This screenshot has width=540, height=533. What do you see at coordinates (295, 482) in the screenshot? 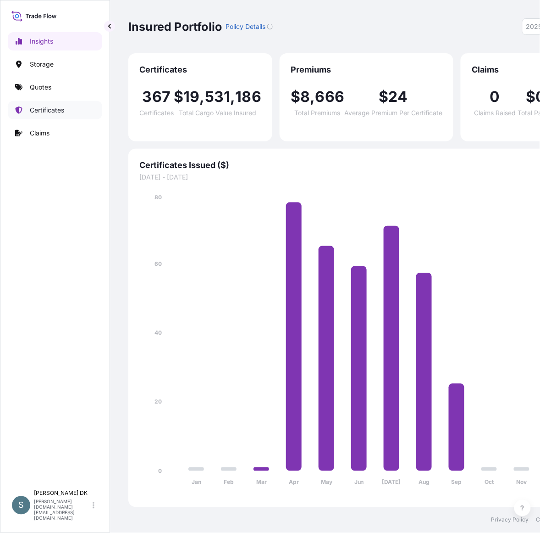
I see `tspan: Apr` at bounding box center [295, 482].